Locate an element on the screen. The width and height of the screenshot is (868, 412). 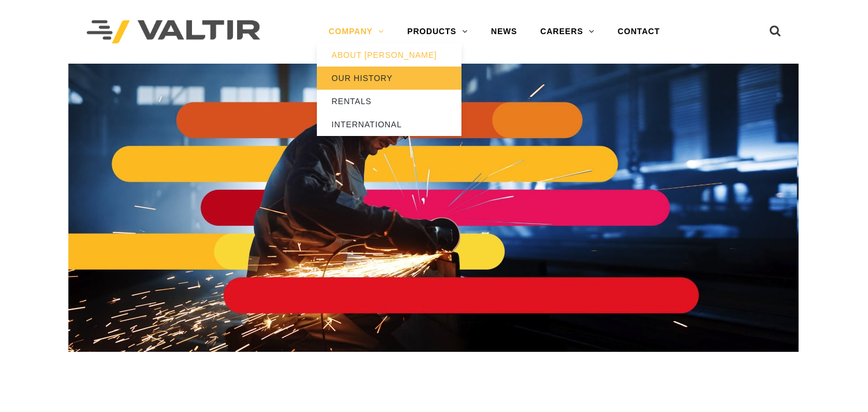
a: NEWS is located at coordinates (504, 32).